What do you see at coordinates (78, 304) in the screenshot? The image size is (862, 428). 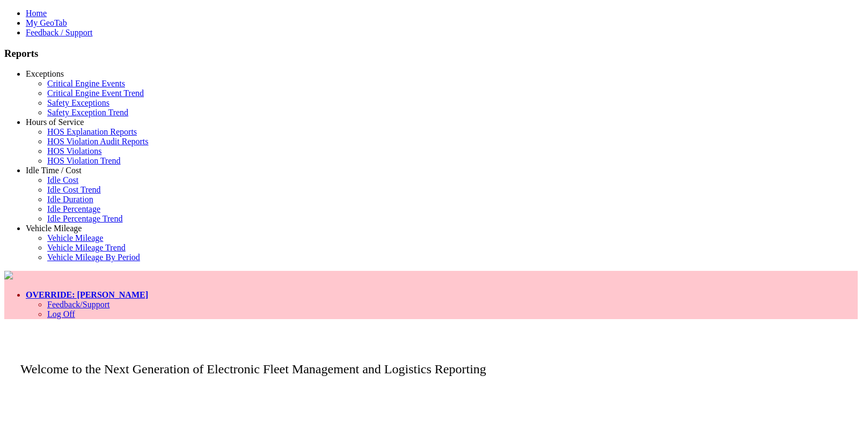 I see `a: Feedback/Support` at bounding box center [78, 304].